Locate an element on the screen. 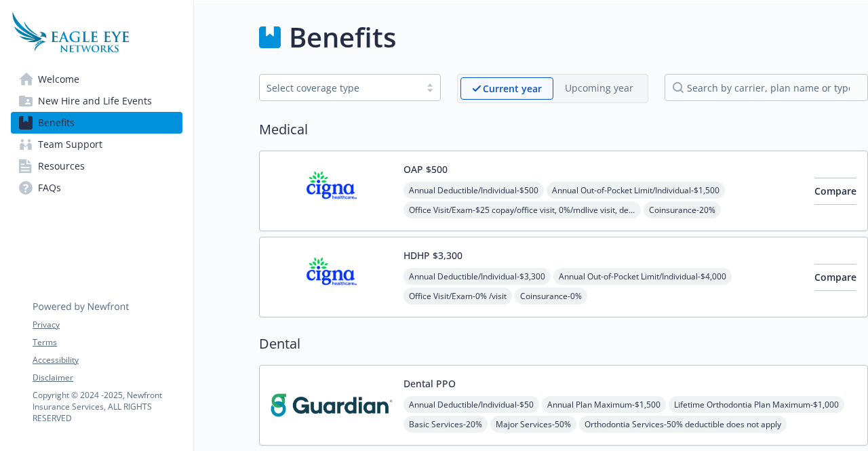  span: Orthodontia Services - 50% deductible does not apply is located at coordinates (683, 424).